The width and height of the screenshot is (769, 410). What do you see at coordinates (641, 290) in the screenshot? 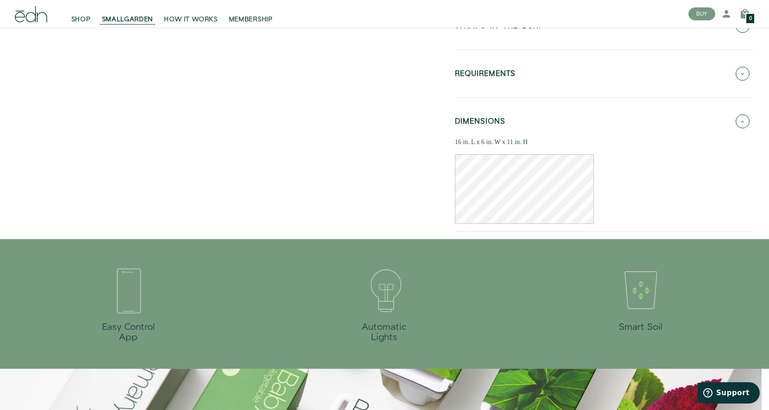
I see `img: website-icons-01_bffe4e8e-e6ad-4baf-b3bb-415061d1c4fc_960x.png` at bounding box center [641, 290].